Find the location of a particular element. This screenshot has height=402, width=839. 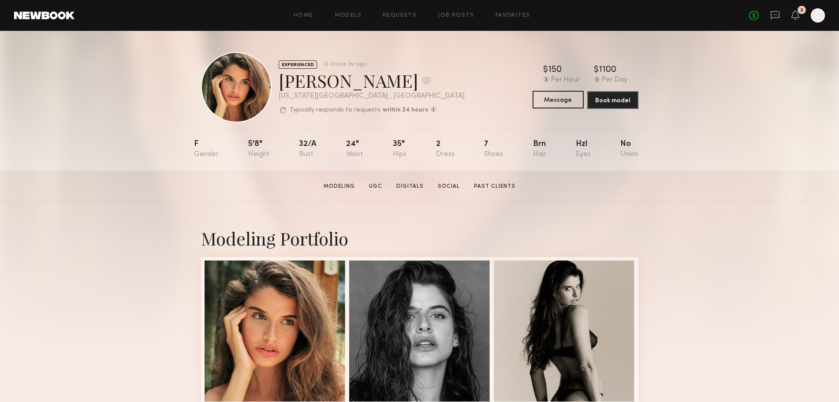

div: 35" is located at coordinates (399, 149).